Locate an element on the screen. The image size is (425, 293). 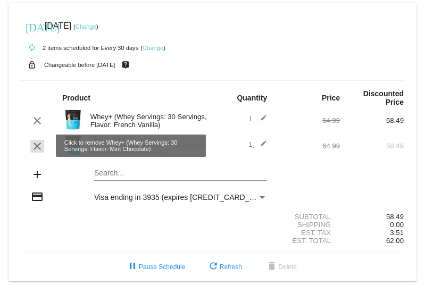
mat-icon: not_interested is located at coordinates (93, 138).